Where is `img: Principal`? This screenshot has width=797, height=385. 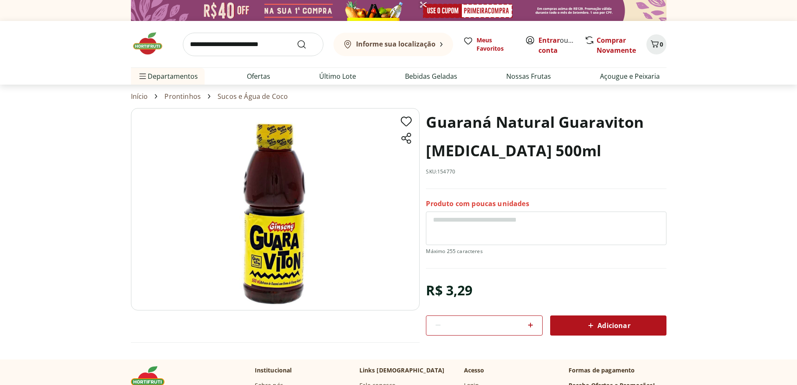
img: Principal is located at coordinates (275, 209).